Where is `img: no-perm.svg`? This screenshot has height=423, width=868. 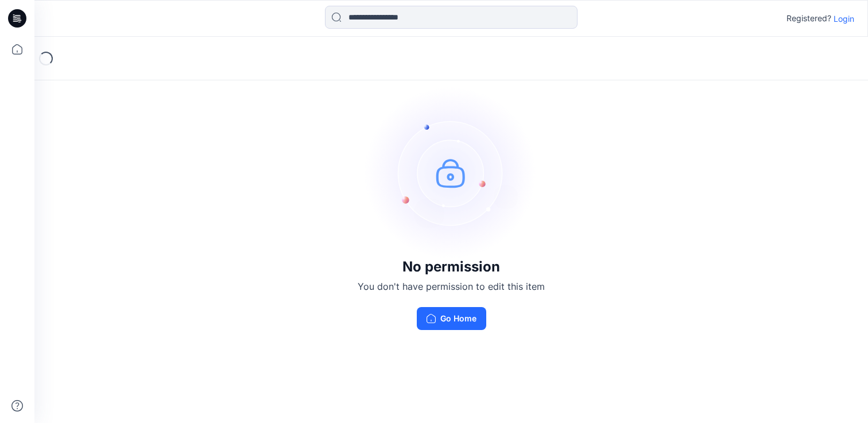 img: no-perm.svg is located at coordinates (451, 173).